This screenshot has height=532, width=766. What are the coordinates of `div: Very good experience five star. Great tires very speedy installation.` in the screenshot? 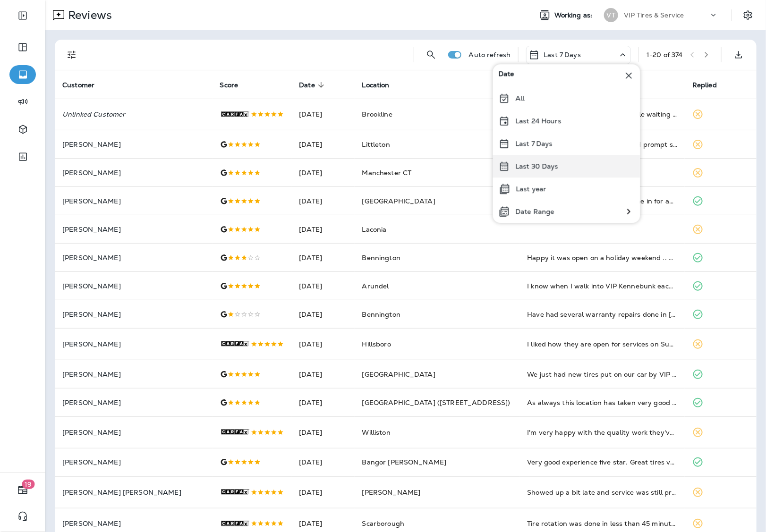 It's located at (602, 462).